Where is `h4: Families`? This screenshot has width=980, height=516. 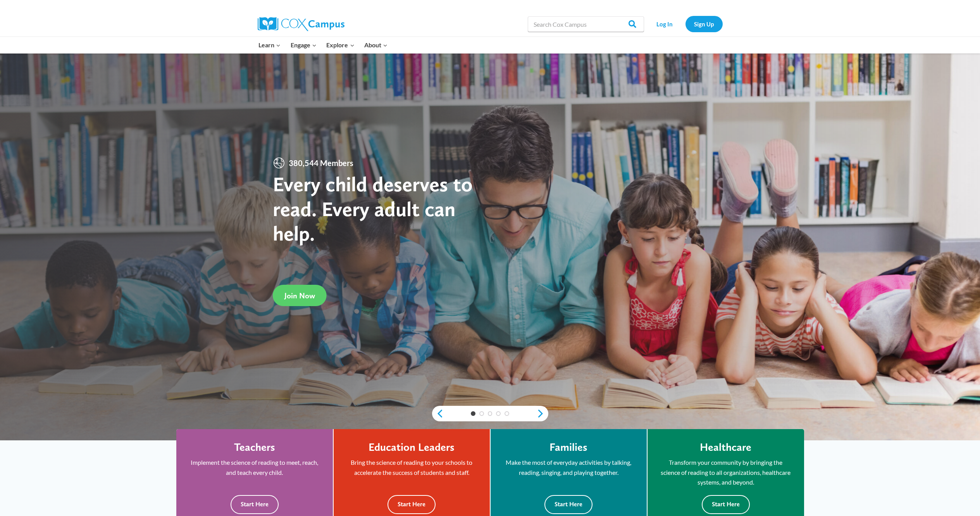 h4: Families is located at coordinates (568, 447).